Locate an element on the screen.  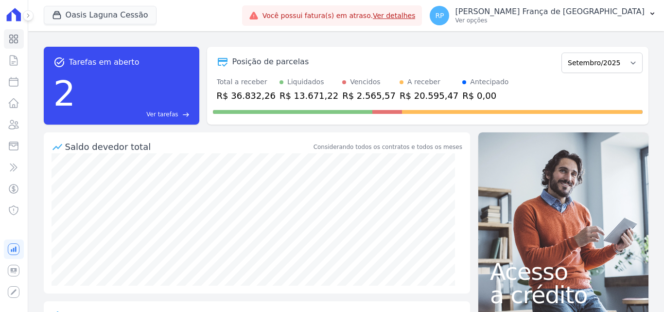
span: task_alt is located at coordinates (59, 62).